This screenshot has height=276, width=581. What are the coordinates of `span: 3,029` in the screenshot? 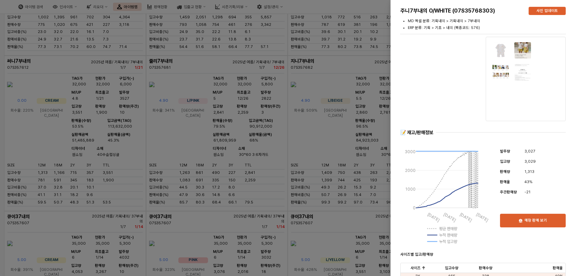 It's located at (530, 162).